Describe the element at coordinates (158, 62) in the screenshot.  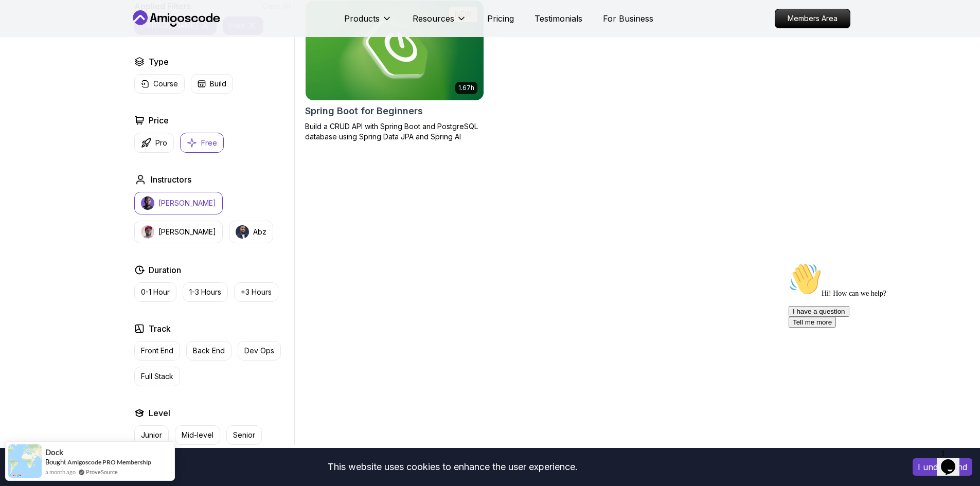
I see `h2: Type` at that location.